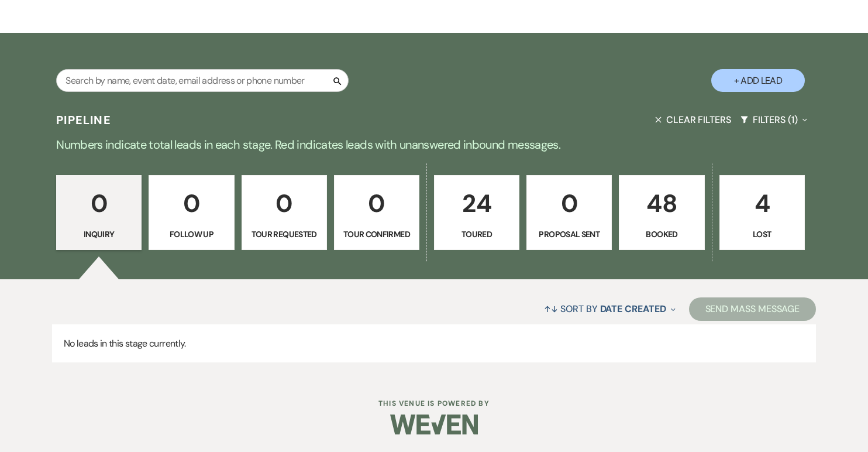  What do you see at coordinates (569, 212) in the screenshot?
I see `a: 0Proposal Sent` at bounding box center [569, 212].